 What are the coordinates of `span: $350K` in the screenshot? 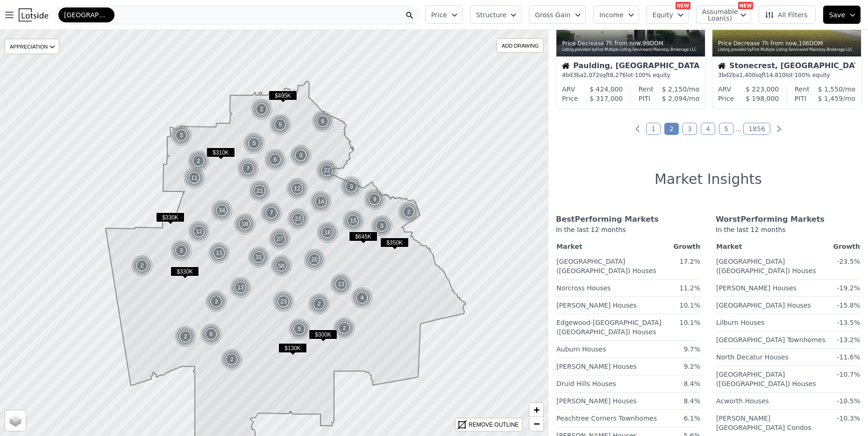 It's located at (395, 242).